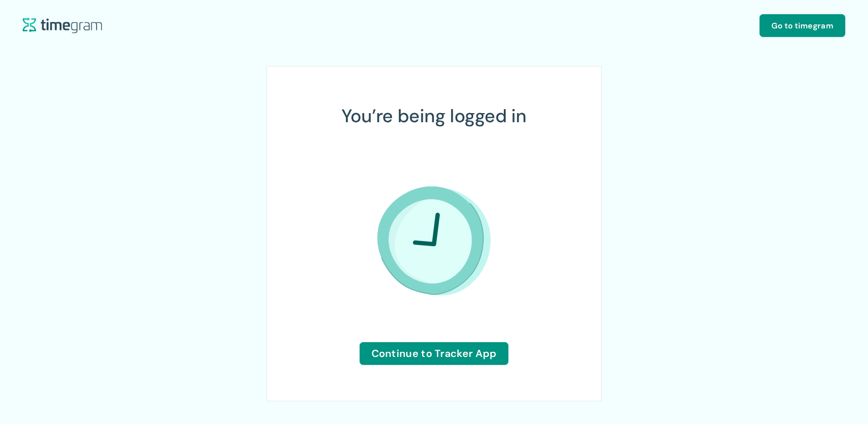 This screenshot has width=868, height=424. What do you see at coordinates (802, 26) in the screenshot?
I see `span: Go to timegram` at bounding box center [802, 26].